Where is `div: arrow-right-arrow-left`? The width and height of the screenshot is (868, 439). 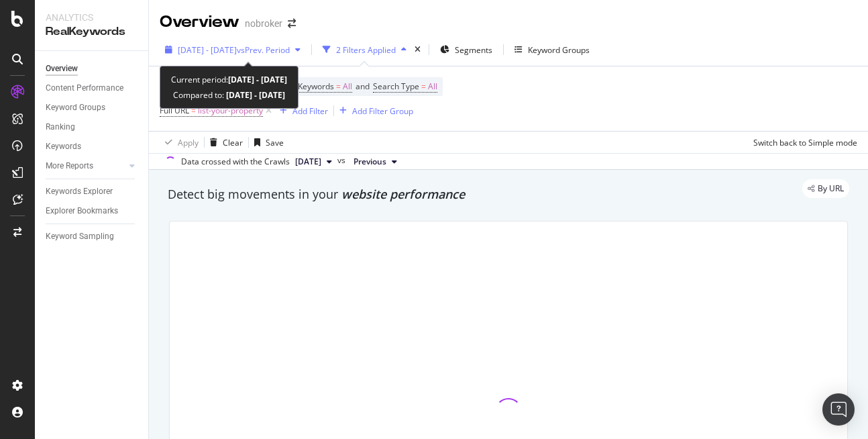
div: arrow-right-arrow-left is located at coordinates (292, 24).